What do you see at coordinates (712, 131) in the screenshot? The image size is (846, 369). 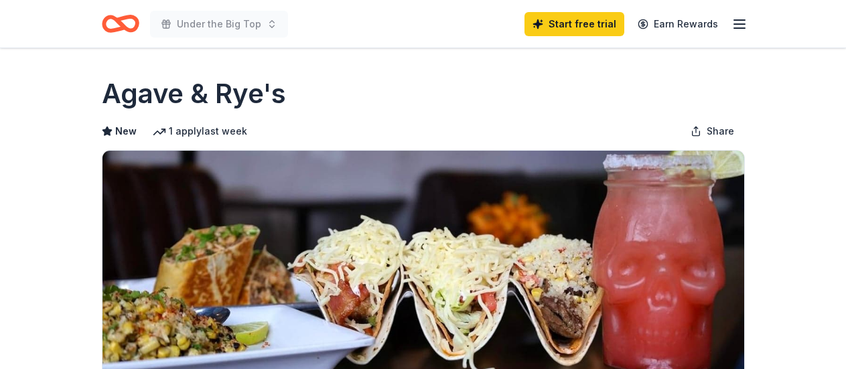 I see `button: Share` at bounding box center [712, 131].